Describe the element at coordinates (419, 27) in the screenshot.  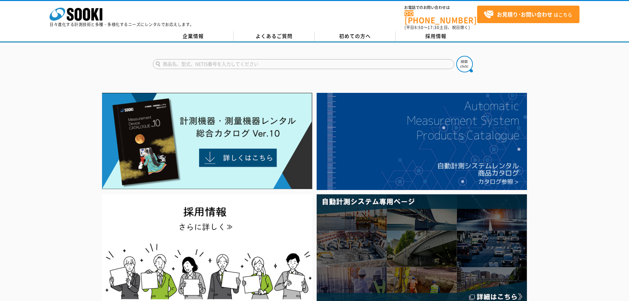
I see `span: 8:50` at that location.